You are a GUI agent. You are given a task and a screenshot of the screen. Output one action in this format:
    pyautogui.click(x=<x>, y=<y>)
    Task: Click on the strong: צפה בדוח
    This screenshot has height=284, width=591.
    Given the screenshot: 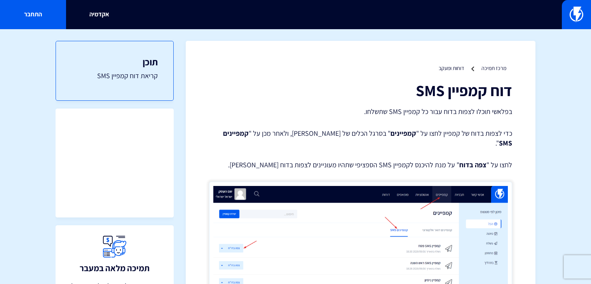 What is the action you would take?
    pyautogui.click(x=473, y=164)
    